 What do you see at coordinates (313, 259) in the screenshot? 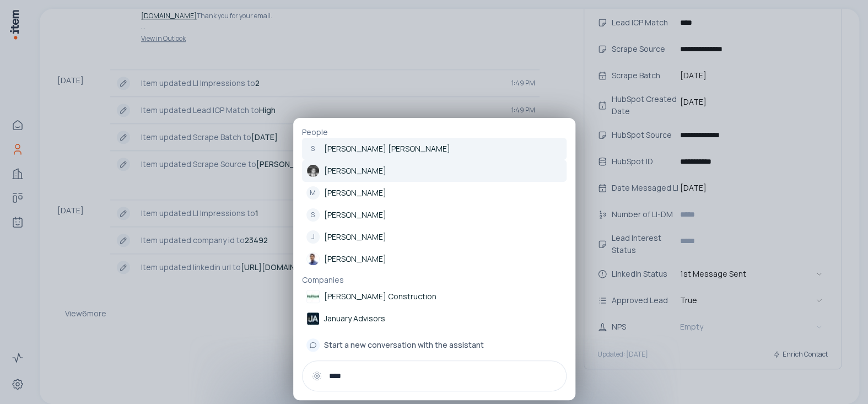
I see `img: Bhavik Paryani` at bounding box center [313, 259].